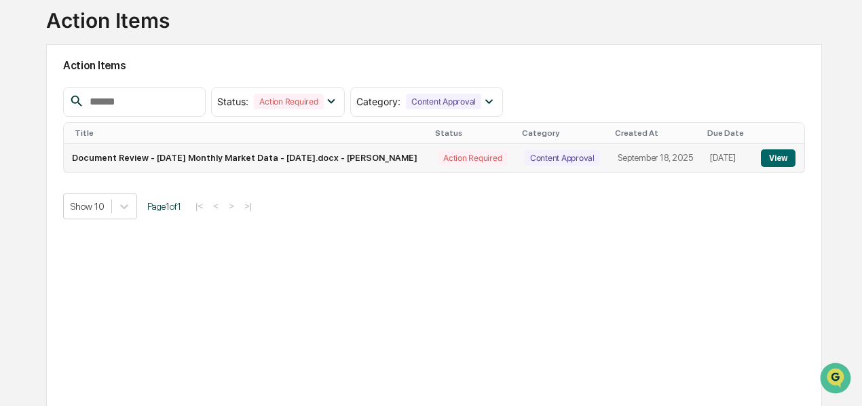  What do you see at coordinates (133, 177) in the screenshot?
I see `a: 🗄️Attestations` at bounding box center [133, 177].